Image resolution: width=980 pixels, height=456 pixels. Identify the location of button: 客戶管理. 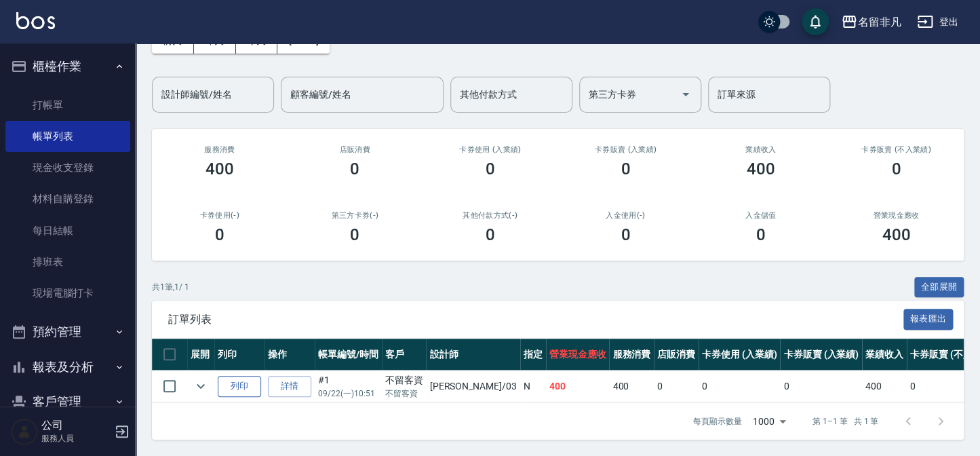
(68, 401).